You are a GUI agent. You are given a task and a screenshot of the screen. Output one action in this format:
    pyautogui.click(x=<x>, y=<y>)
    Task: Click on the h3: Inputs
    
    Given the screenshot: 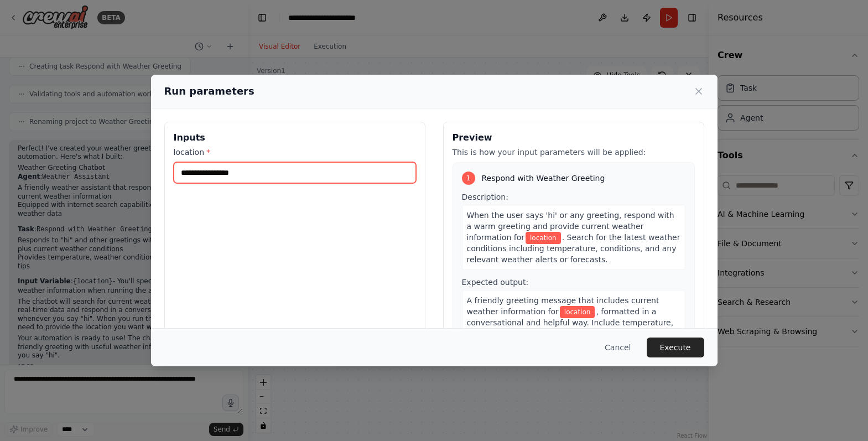 What is the action you would take?
    pyautogui.click(x=295, y=138)
    